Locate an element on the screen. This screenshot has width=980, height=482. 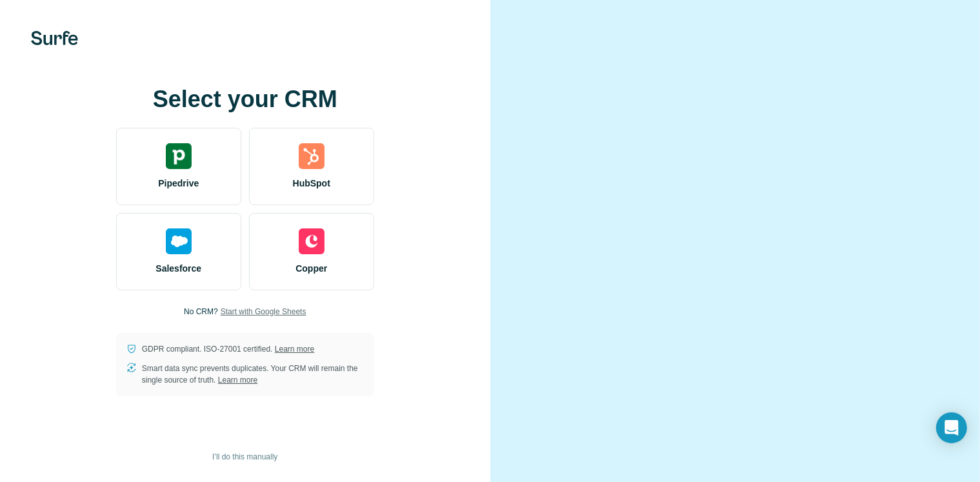
span: I’ll do this manually is located at coordinates (245, 457).